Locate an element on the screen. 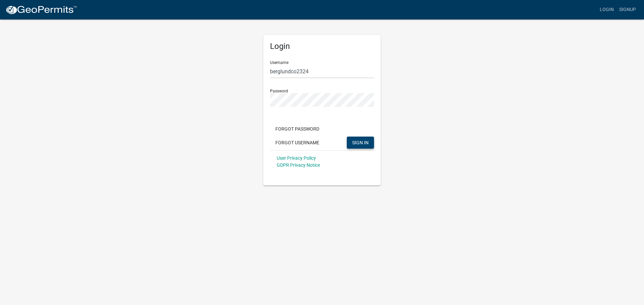 Image resolution: width=644 pixels, height=305 pixels. a: Signup is located at coordinates (627, 10).